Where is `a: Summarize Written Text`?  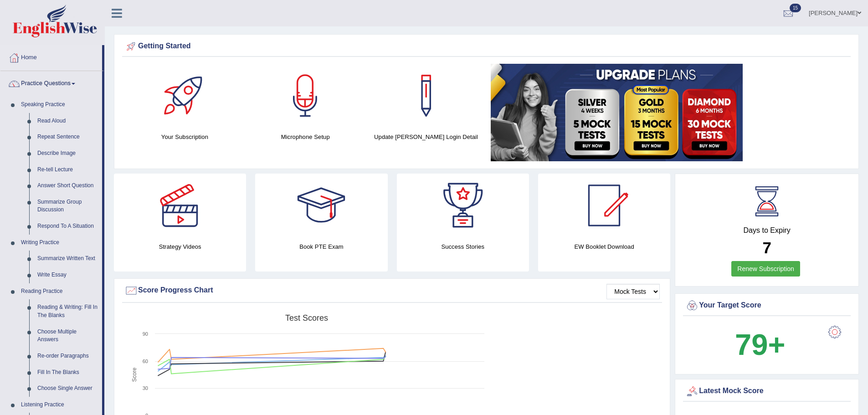
a: Summarize Written Text is located at coordinates (68, 258).